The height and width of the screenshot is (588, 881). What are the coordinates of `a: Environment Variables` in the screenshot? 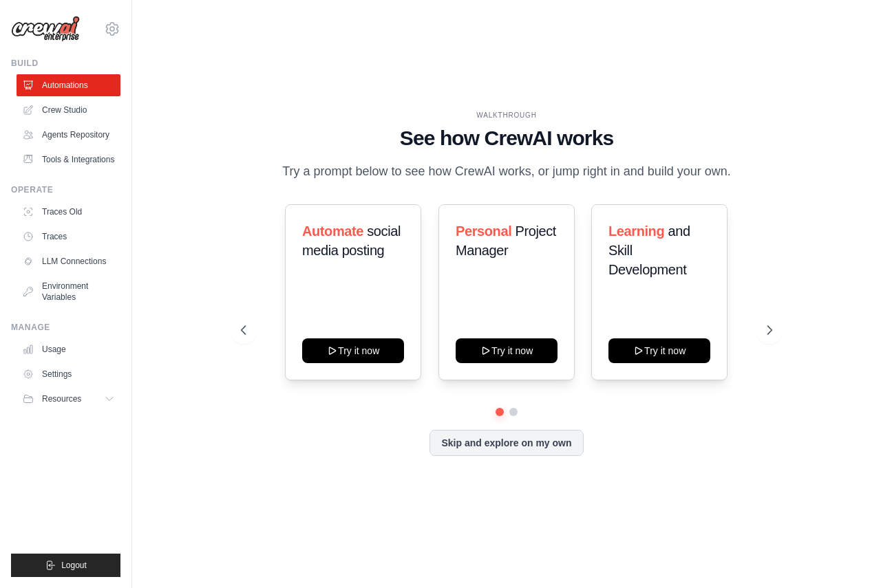 It's located at (68, 292).